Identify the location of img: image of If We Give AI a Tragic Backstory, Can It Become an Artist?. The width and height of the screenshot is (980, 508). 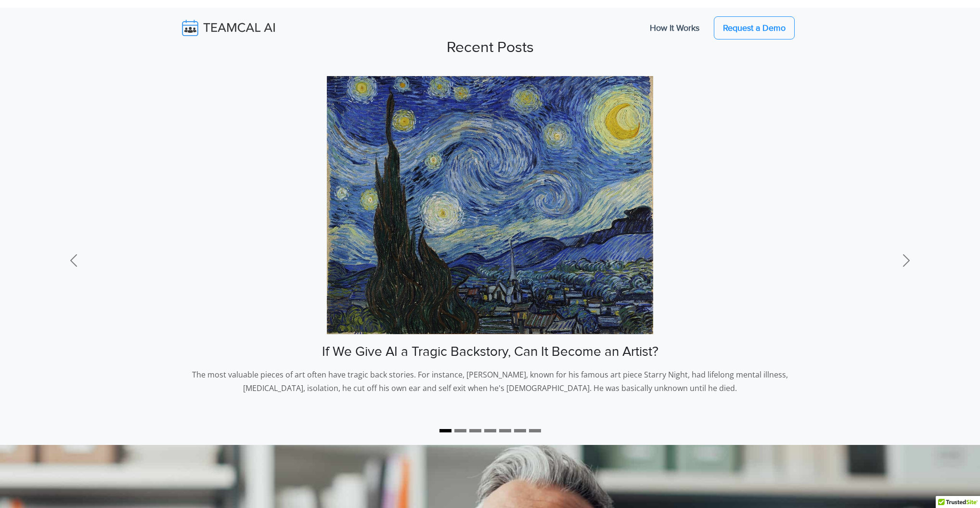
(490, 206).